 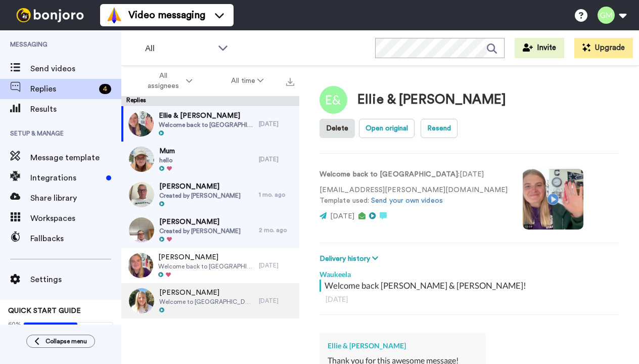 What do you see at coordinates (290, 82) in the screenshot?
I see `img: export.svg` at bounding box center [290, 82].